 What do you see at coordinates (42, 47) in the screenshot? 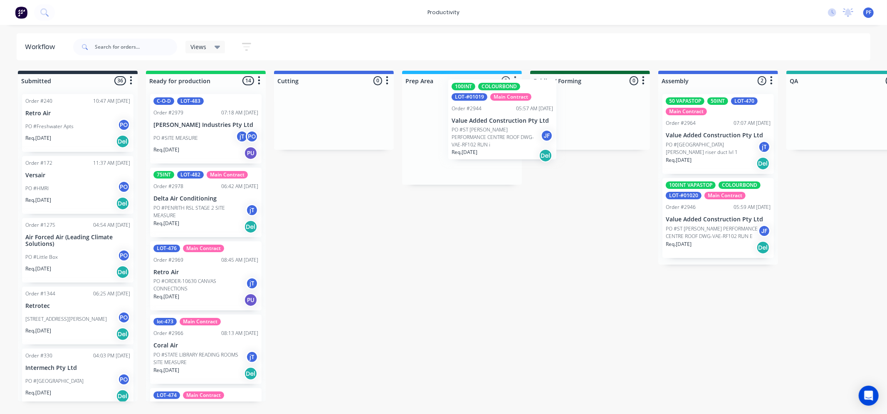
I see `div: Workflow` at bounding box center [42, 47].